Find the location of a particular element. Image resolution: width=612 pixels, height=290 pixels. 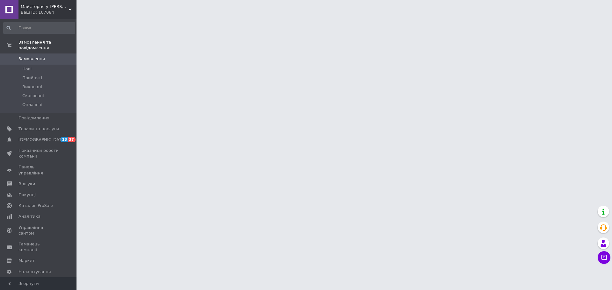

span: Гаманець компанії is located at coordinates (39, 247).